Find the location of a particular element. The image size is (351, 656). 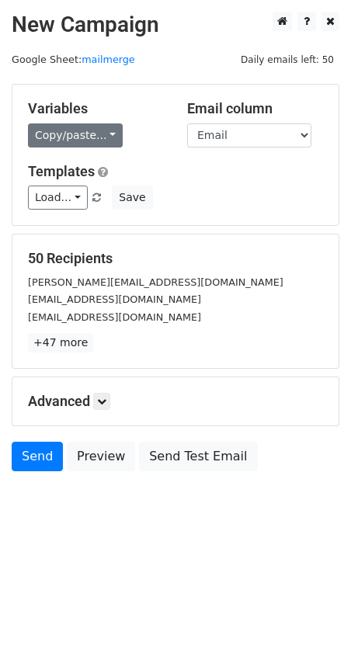

a: Load... is located at coordinates (57, 197).